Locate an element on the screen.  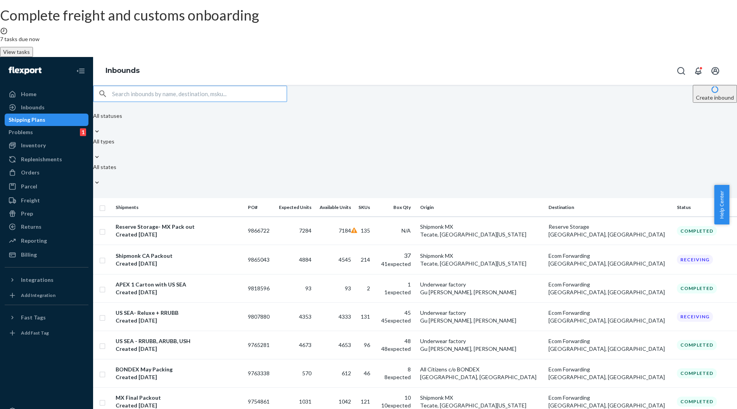
a: Add Integration is located at coordinates (47, 296).